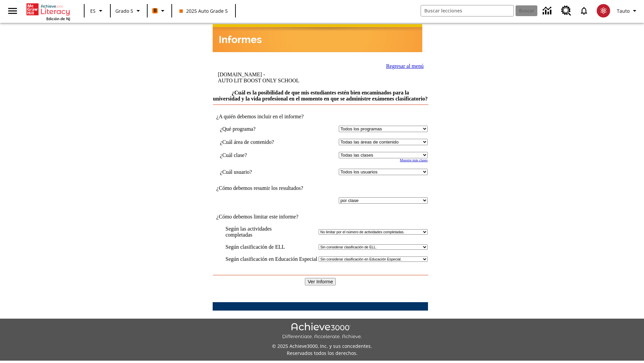 The height and width of the screenshot is (363, 644). What do you see at coordinates (204, 10) in the screenshot?
I see `span: 2025 Auto Grade 5` at bounding box center [204, 10].